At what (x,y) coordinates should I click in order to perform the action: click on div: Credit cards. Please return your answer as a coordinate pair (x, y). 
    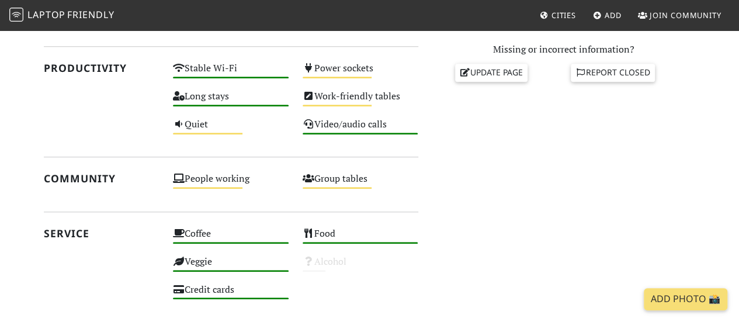
    Looking at the image, I should click on (231, 295).